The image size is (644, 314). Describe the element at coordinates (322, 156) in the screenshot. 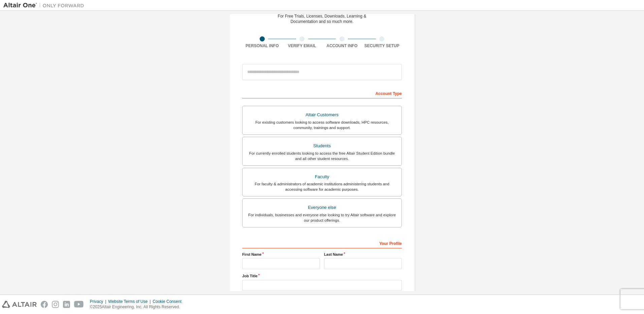

I see `div: For currently enrolled students looking to access the free Altair Student Edition bundle and all ...` at that location.